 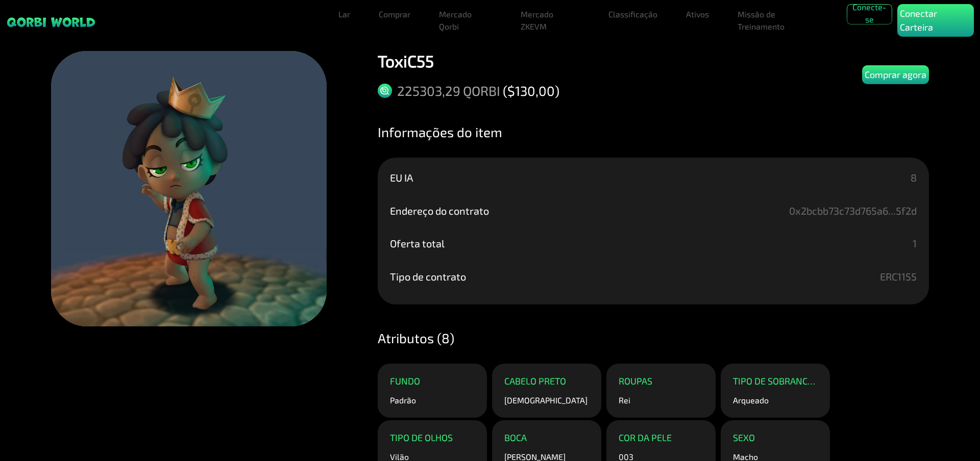 I want to click on font: SEXO, so click(x=744, y=438).